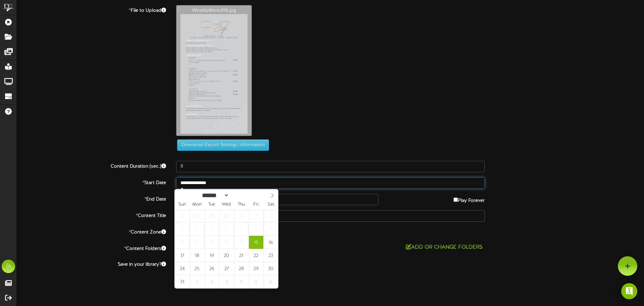 This screenshot has height=306, width=644. What do you see at coordinates (271, 204) in the screenshot?
I see `span: Sat` at bounding box center [271, 204].